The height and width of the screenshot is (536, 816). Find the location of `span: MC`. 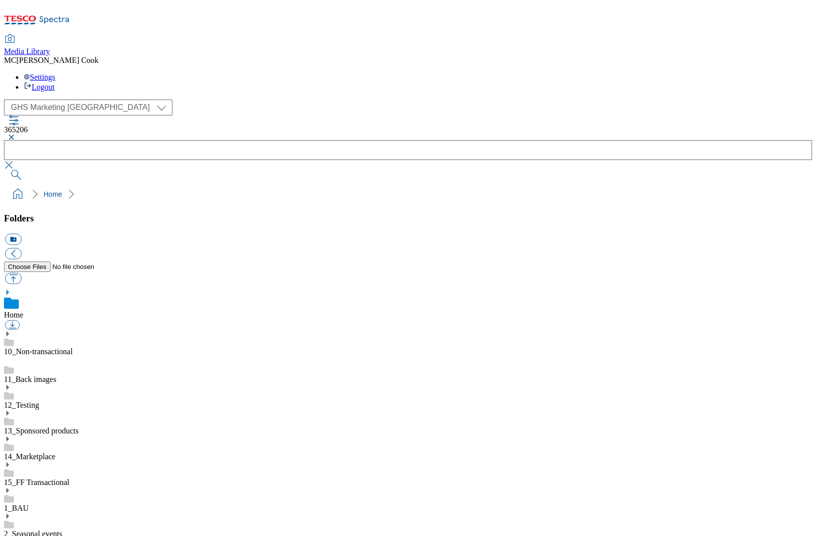

span: MC is located at coordinates (10, 60).